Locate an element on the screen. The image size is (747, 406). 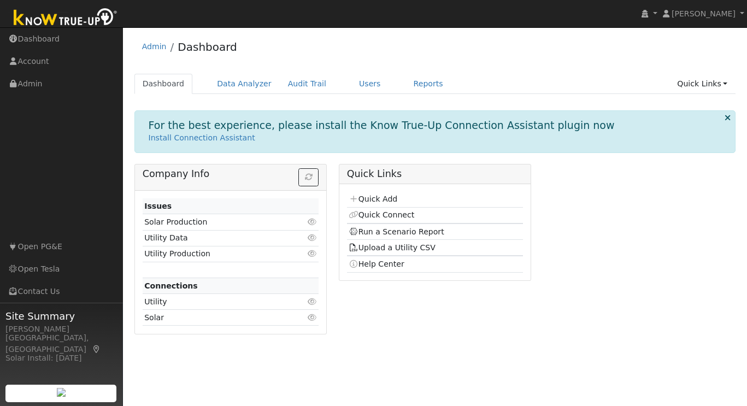
a: Quick Links is located at coordinates (703, 84).